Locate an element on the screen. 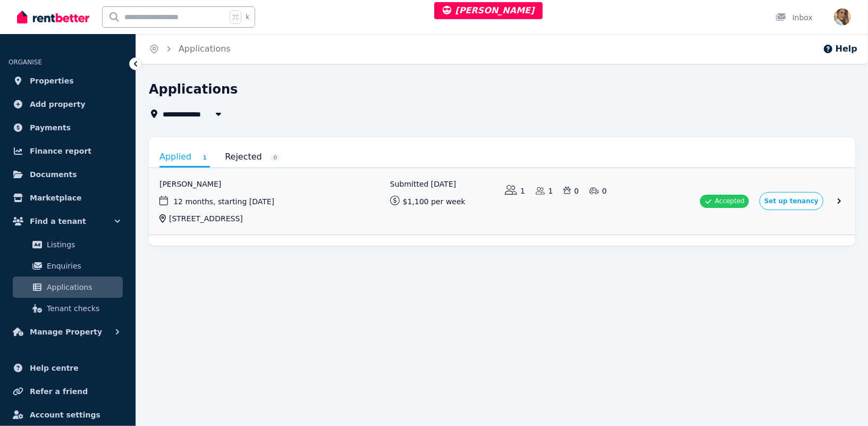 This screenshot has width=868, height=426. span: 1 is located at coordinates (205, 158).